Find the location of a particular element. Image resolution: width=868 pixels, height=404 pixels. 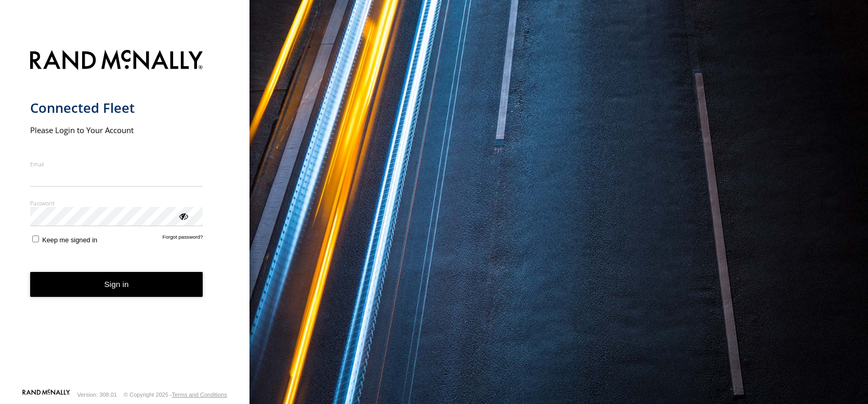

label: Email is located at coordinates (116, 164).